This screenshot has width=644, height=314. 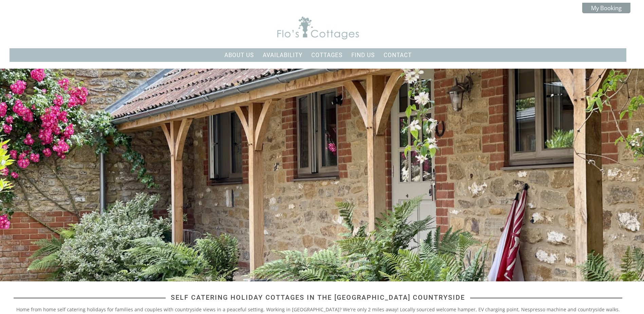 I want to click on a: Find us, so click(x=363, y=55).